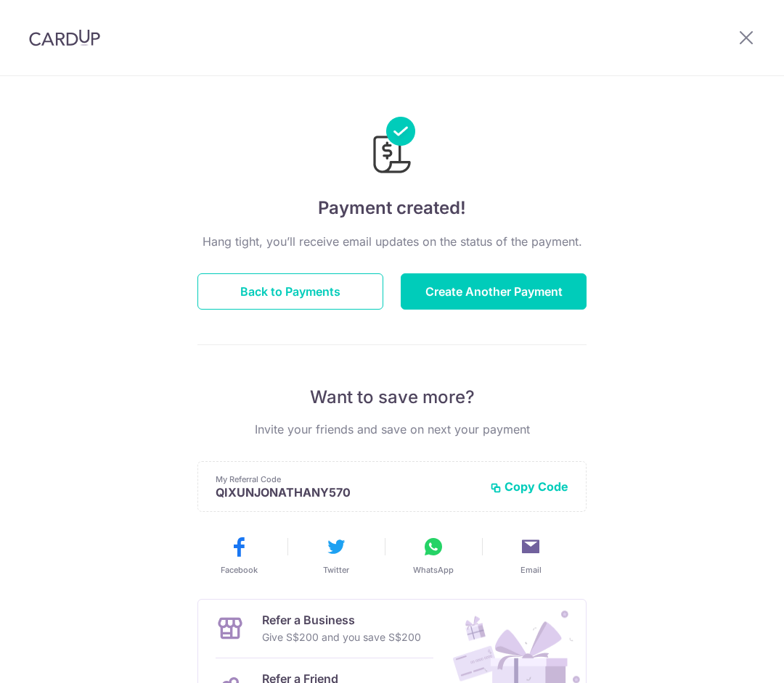  I want to click on button: Facebook, so click(239, 556).